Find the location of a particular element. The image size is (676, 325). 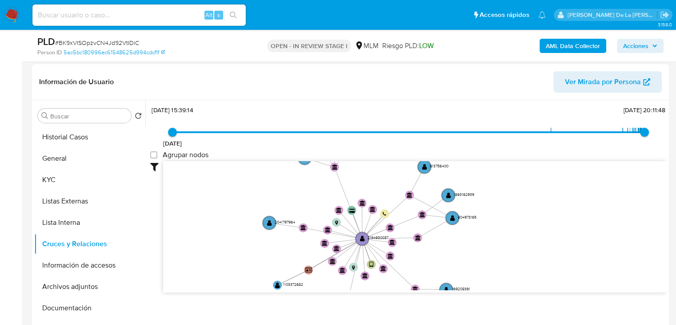

text: 804973165 is located at coordinates (467, 217).